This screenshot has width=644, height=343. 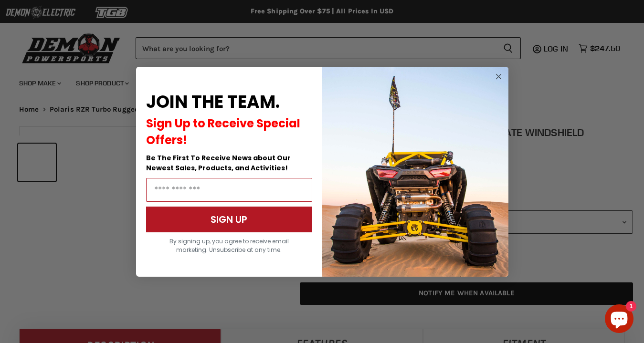 What do you see at coordinates (498, 76) in the screenshot?
I see `button: Close dialog` at bounding box center [498, 76].